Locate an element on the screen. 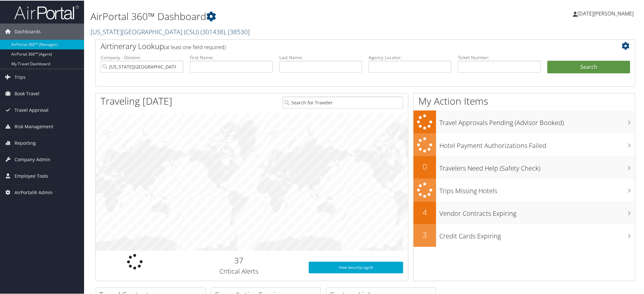 The height and width of the screenshot is (294, 644). span: Dashboards is located at coordinates (27, 31).